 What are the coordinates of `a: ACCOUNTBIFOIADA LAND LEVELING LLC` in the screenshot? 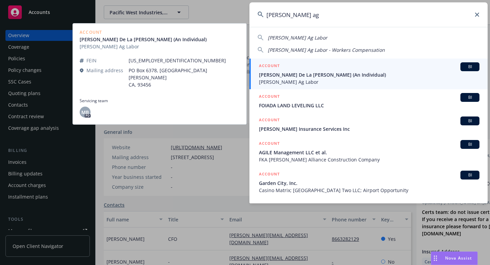 It's located at (369, 101).